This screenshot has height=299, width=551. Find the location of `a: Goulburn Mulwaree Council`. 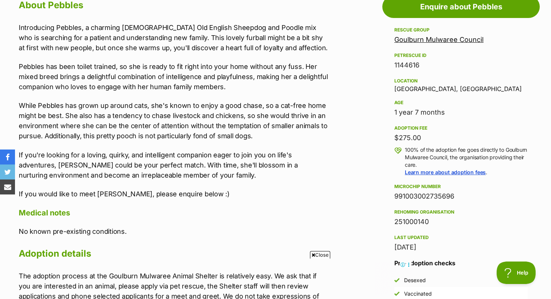

a: Goulburn Mulwaree Council is located at coordinates (439, 39).